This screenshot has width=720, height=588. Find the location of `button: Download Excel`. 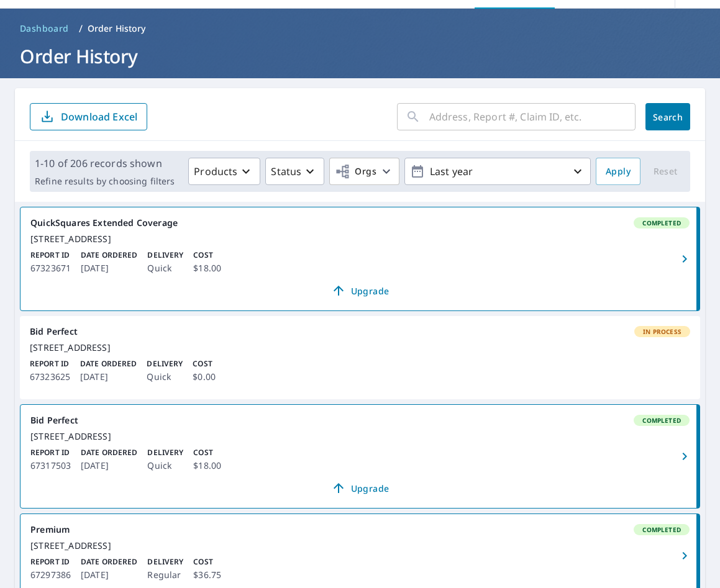

button: Download Excel is located at coordinates (88, 117).